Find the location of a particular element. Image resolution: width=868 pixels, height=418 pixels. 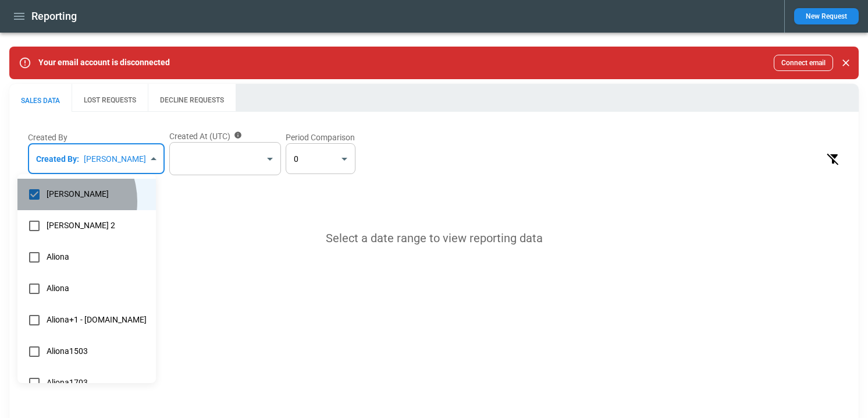

span: Aliona1703 is located at coordinates (96, 382).